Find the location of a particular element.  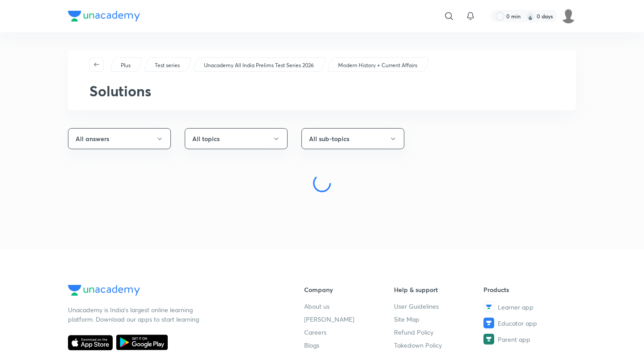

a: Blogs is located at coordinates (349, 345).